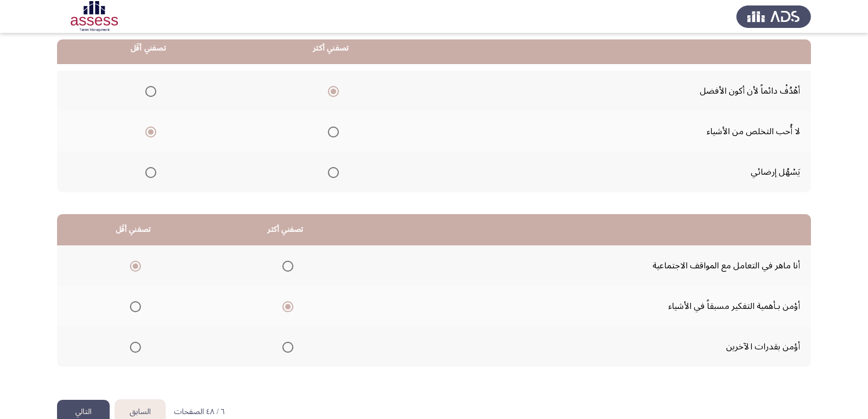  Describe the element at coordinates (774, 17) in the screenshot. I see `img: Assess Talent Management logo` at that location.